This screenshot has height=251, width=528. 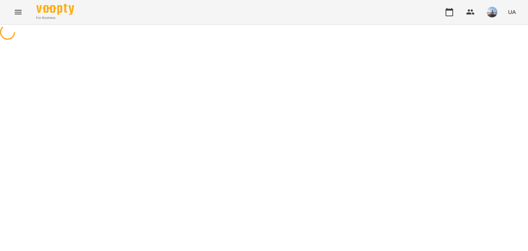 What do you see at coordinates (511, 12) in the screenshot?
I see `span: UA` at bounding box center [511, 12].